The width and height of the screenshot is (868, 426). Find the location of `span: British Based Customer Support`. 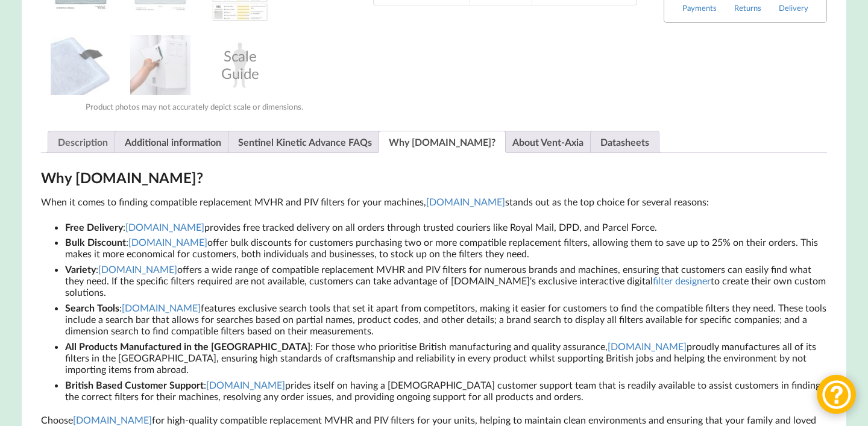

span: British Based Customer Support is located at coordinates (134, 384).